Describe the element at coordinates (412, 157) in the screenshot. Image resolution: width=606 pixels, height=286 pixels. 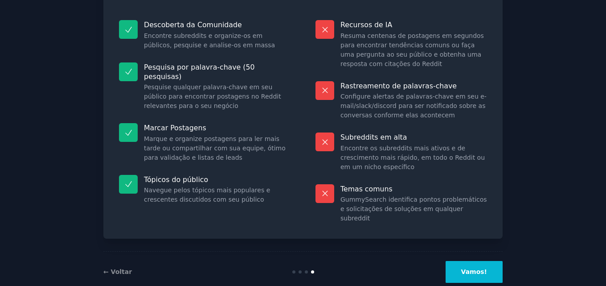
I see `font: Encontre os subreddits mais ativos e de crescimento mais rápido, em todo o Reddit ou em um nicho ...` at that location.